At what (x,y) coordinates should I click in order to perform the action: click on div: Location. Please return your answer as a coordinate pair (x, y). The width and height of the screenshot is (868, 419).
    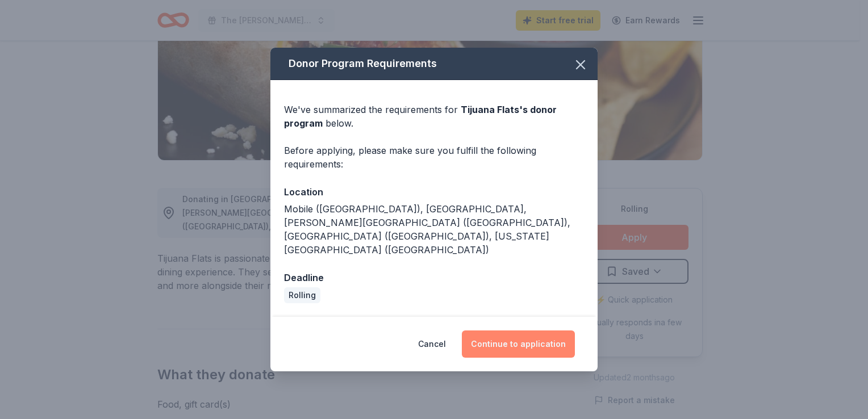
    Looking at the image, I should click on (434, 192).